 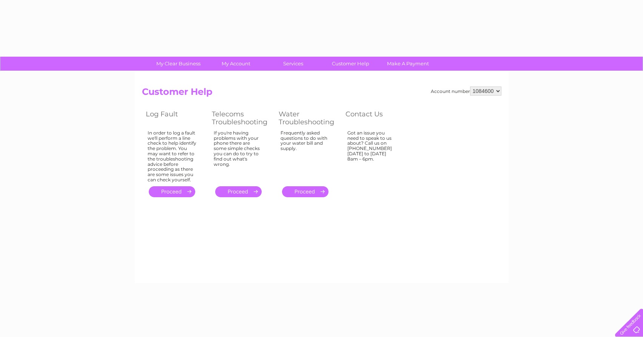 I want to click on a: My Clear Business, so click(x=178, y=63).